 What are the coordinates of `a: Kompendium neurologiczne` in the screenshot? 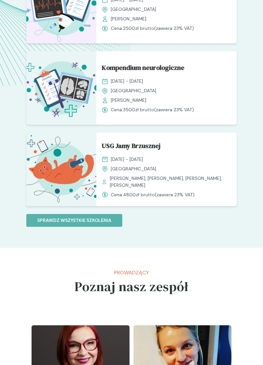 It's located at (166, 69).